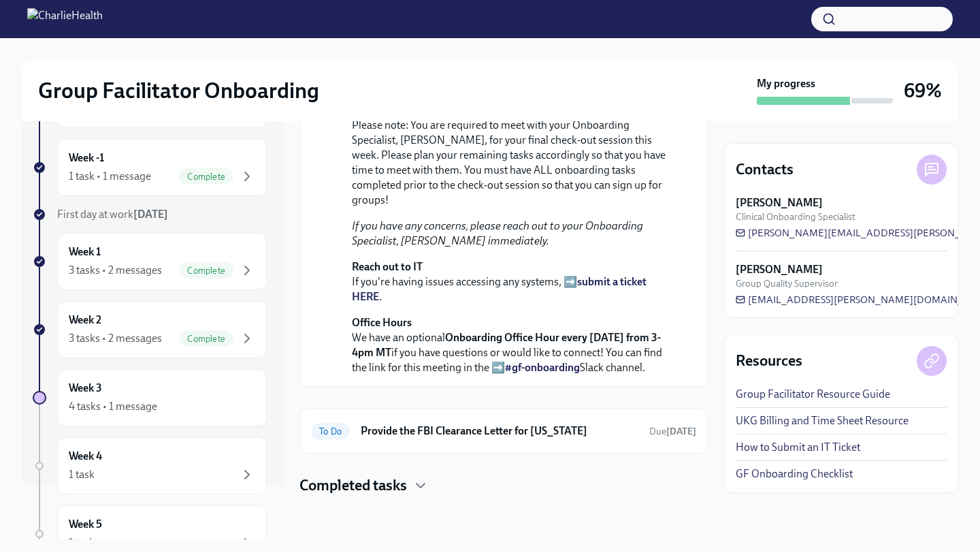 This screenshot has width=980, height=553. What do you see at coordinates (112, 214) in the screenshot?
I see `span: First day at work` at bounding box center [112, 214].